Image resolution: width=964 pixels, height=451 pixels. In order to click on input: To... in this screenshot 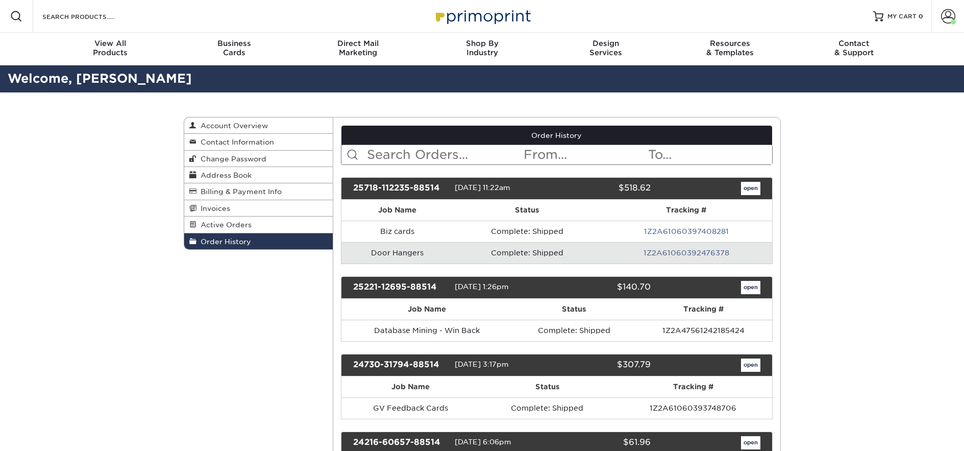, I will do `click(709, 155)`.